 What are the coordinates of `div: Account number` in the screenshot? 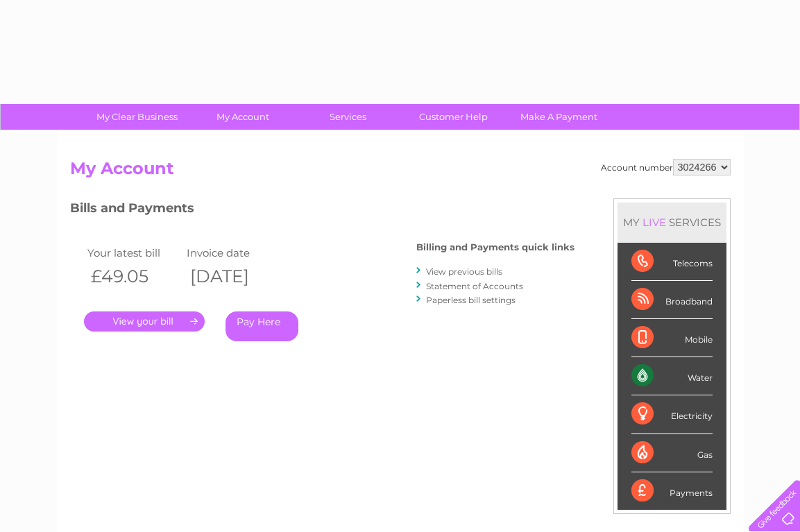 It's located at (665, 167).